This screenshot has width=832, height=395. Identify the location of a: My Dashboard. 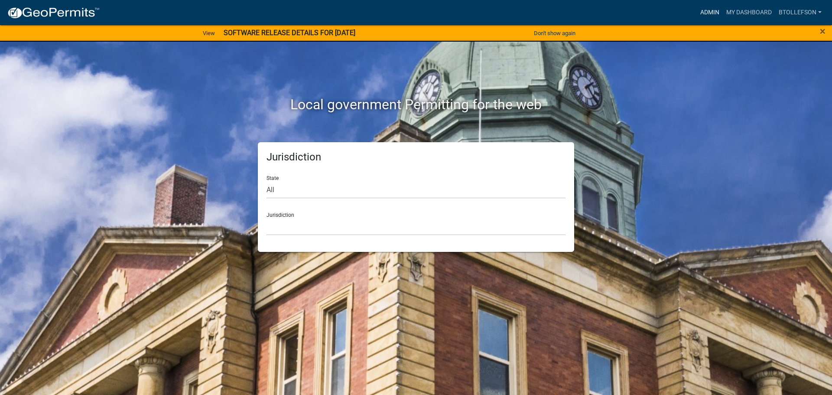
(748, 13).